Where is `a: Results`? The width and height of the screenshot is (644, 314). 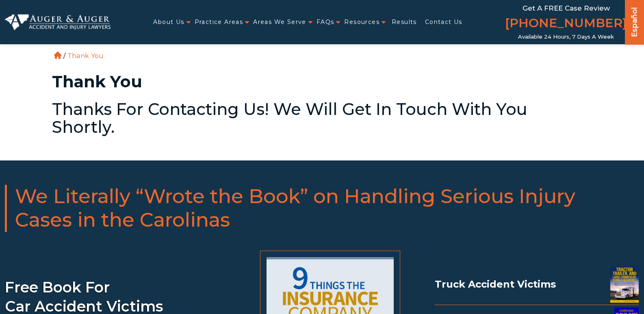
a: Results is located at coordinates (404, 22).